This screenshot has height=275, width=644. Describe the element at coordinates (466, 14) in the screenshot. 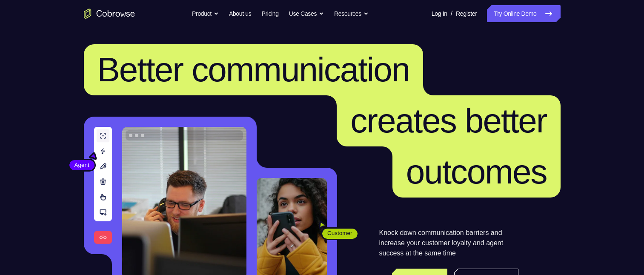

I see `a: Register` at that location.